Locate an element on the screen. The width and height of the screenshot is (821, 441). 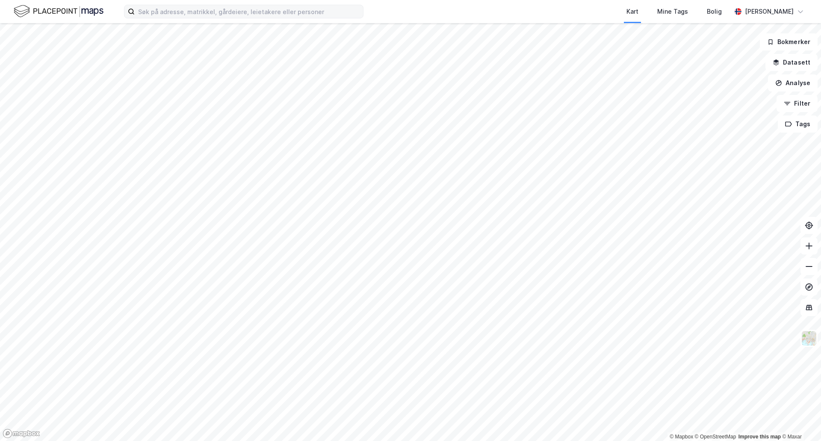
input: Søk på adresse, matrikkel, gårdeiere, leietakere eller personer is located at coordinates (249, 12).